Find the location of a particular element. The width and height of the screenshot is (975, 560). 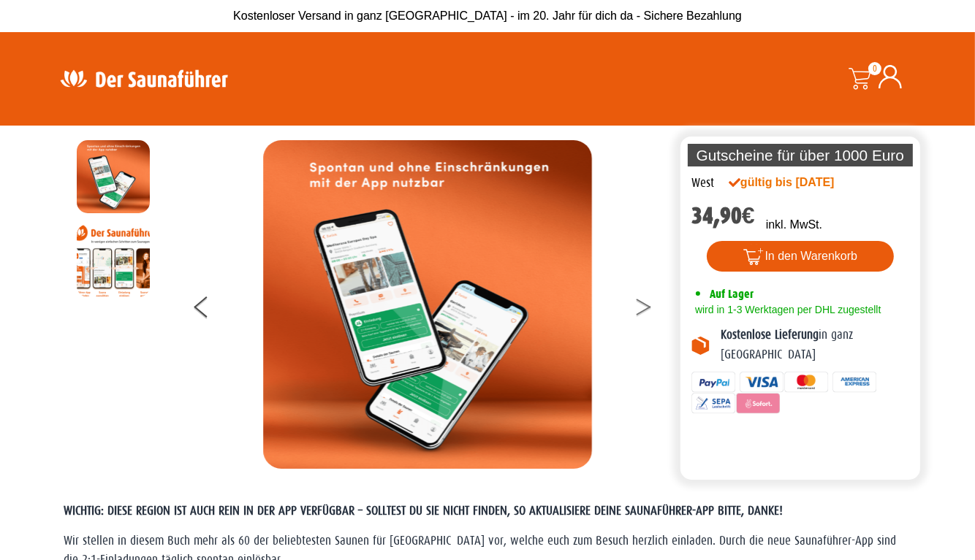

bdi: 34,90 is located at coordinates (723, 215).